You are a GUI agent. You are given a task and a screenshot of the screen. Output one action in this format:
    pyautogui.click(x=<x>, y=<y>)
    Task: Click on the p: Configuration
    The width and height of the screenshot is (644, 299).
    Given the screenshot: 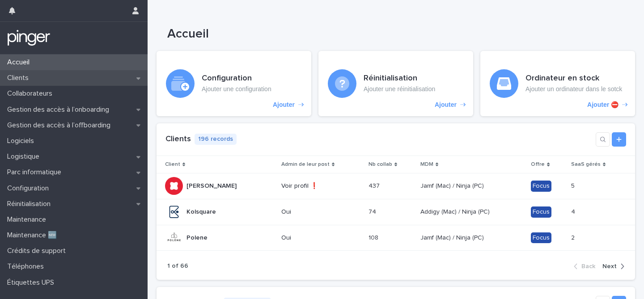 What is the action you would take?
    pyautogui.click(x=30, y=188)
    